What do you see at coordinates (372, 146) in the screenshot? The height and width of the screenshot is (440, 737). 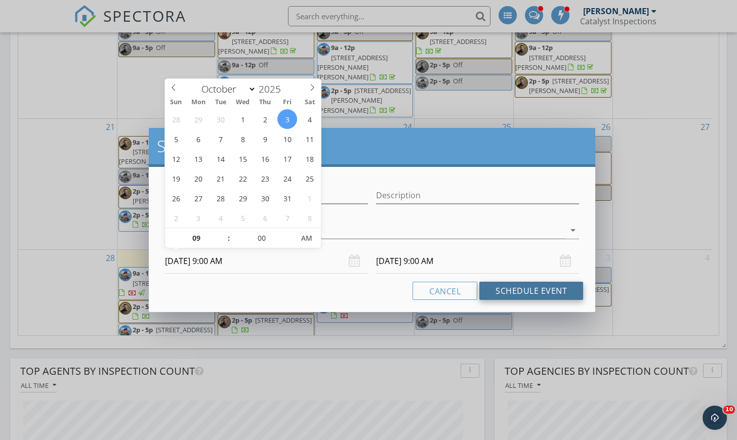 I see `h2: Schedule Event` at bounding box center [372, 146].